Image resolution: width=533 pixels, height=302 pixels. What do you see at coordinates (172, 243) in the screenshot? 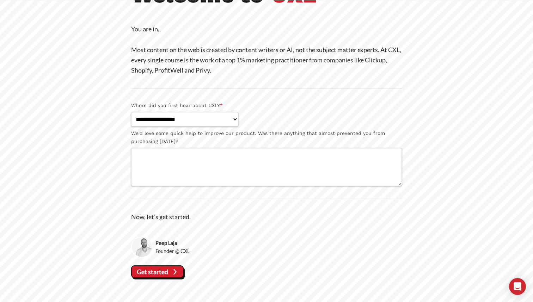
I see `strong: Peep Laja` at bounding box center [172, 243].